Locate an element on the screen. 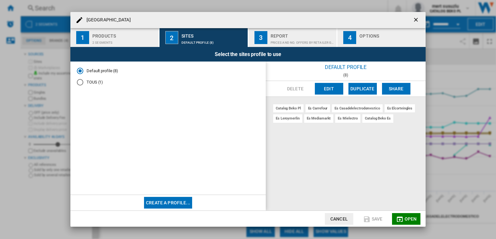 Image resolution: width=496 pixels, height=239 pixels. button: Share is located at coordinates (397, 89).